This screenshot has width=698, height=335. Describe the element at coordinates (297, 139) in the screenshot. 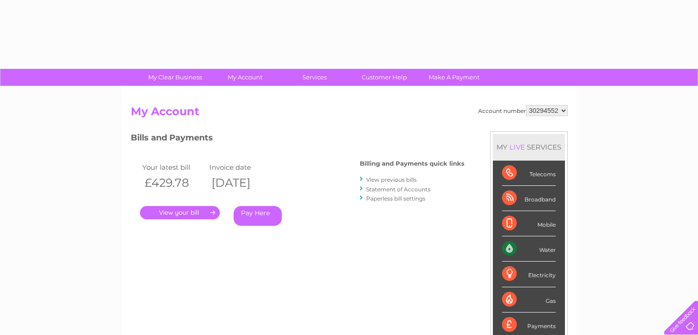

I see `h3: Bills and Payments` at that location.